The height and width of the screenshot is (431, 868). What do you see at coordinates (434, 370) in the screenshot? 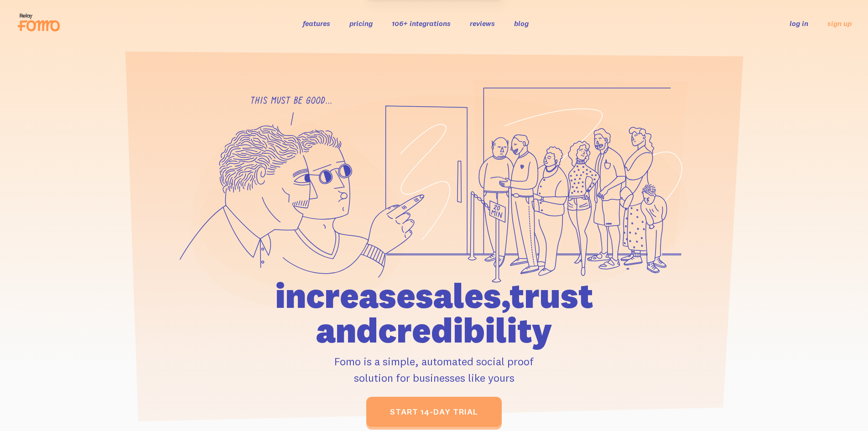
I see `p: Fomo is a simple, automated social proof solution for businesses like yours` at bounding box center [434, 370].